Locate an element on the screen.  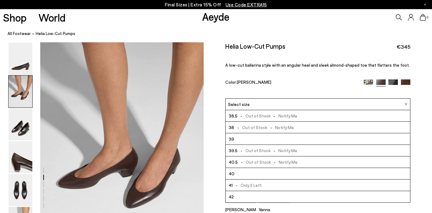
span: Select size is located at coordinates (239, 104).